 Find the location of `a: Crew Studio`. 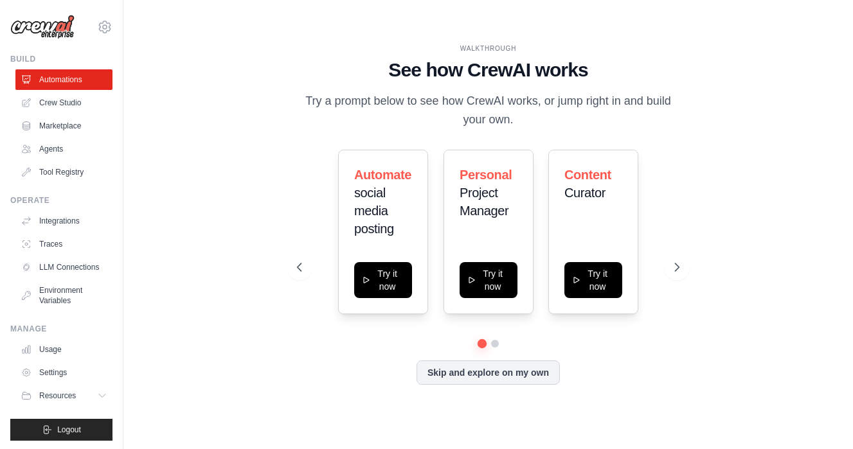

a: Crew Studio is located at coordinates (64, 103).